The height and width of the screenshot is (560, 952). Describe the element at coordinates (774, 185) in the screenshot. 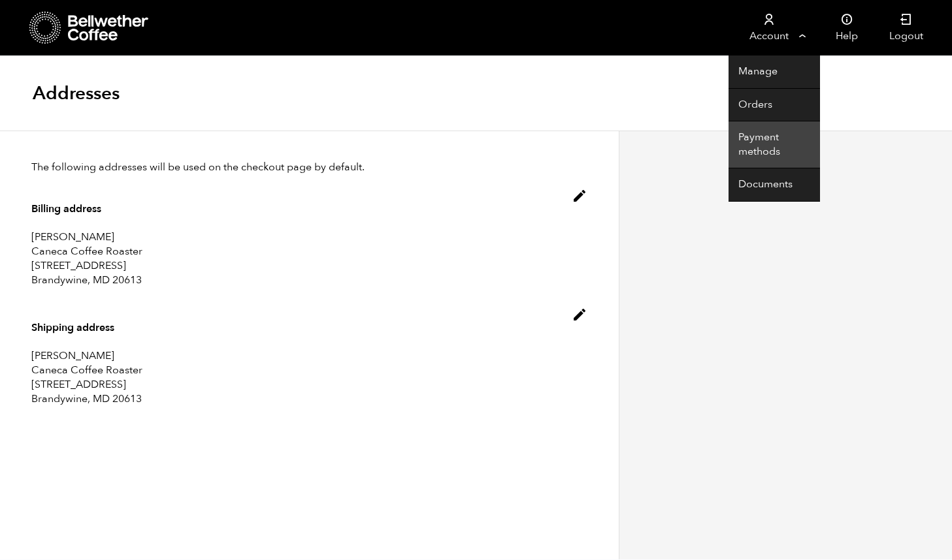

I see `a: Documents` at that location.